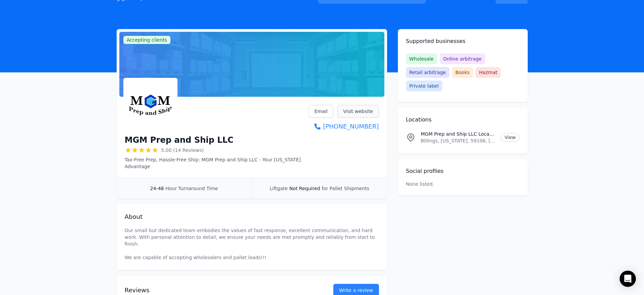 The height and width of the screenshot is (295, 644). I want to click on div: Open Intercom Messenger, so click(628, 279).